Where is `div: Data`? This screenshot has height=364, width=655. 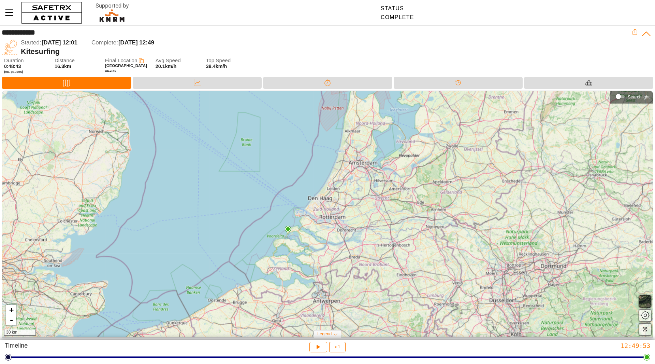
div: Data is located at coordinates (197, 83).